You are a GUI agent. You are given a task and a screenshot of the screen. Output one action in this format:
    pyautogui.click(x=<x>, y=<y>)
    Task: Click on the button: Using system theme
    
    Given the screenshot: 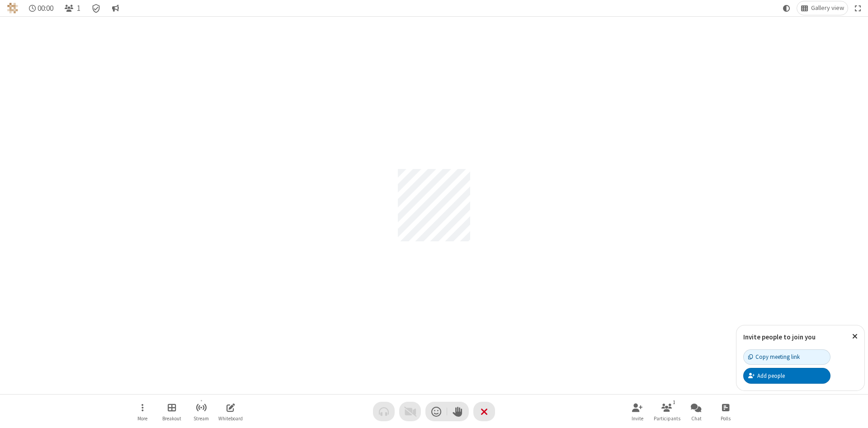 What is the action you would take?
    pyautogui.click(x=787, y=8)
    